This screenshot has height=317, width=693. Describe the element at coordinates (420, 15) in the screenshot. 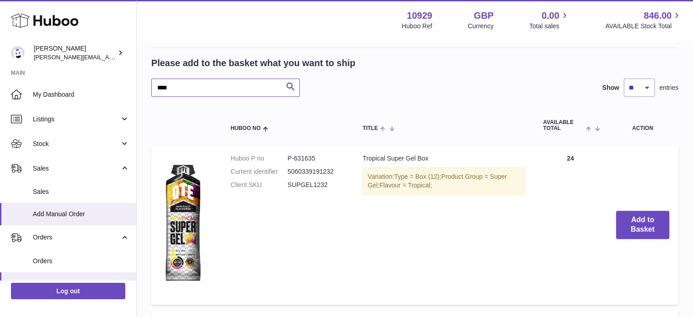

I see `strong: 10929` at that location.